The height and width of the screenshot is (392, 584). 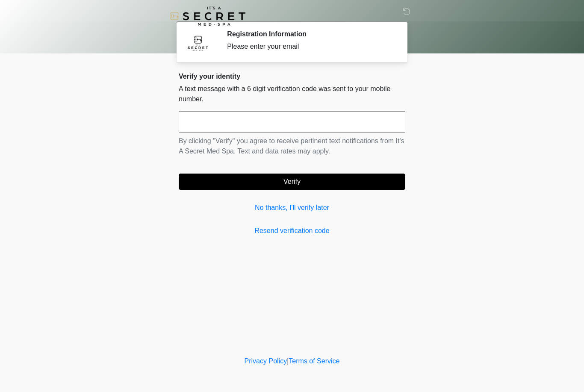 What do you see at coordinates (292, 94) in the screenshot?
I see `p: A text message with a 6 digit verification code was sent to your mobile number.` at bounding box center [292, 94].